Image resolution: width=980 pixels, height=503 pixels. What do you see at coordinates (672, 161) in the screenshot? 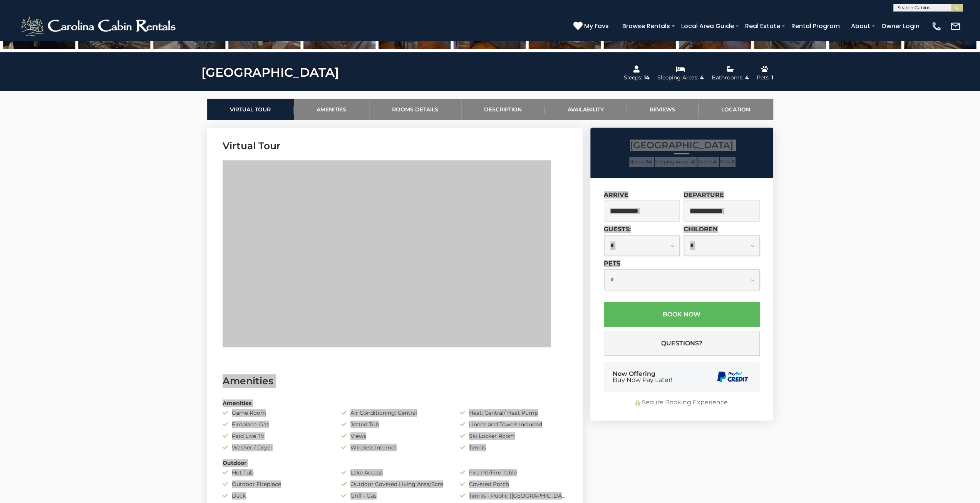
I see `span: Sleeping Areas:` at bounding box center [672, 161].